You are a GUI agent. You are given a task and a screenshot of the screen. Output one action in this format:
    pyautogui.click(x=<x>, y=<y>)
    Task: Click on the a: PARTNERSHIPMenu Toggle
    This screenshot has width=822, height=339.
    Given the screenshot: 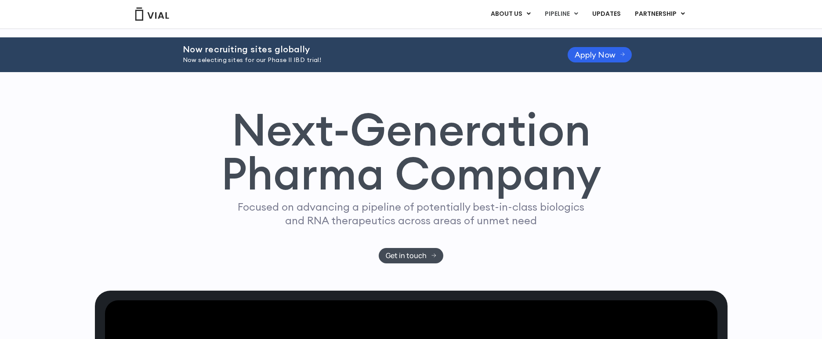 What is the action you would take?
    pyautogui.click(x=660, y=14)
    